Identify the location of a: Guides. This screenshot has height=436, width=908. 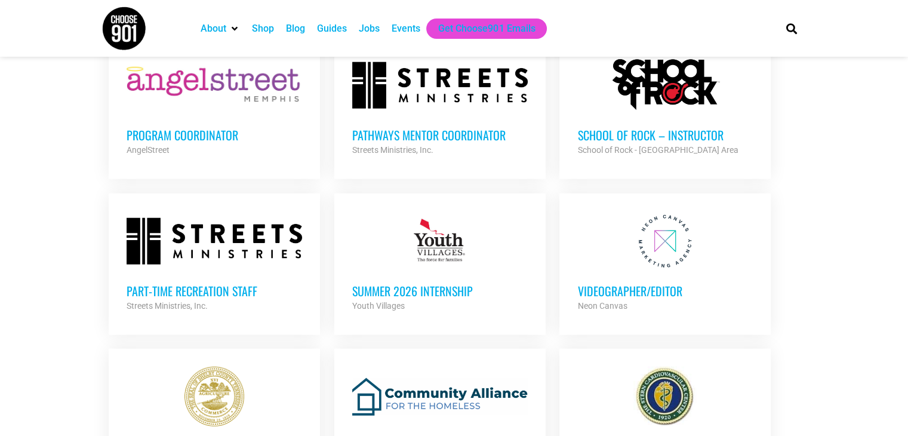
(332, 29).